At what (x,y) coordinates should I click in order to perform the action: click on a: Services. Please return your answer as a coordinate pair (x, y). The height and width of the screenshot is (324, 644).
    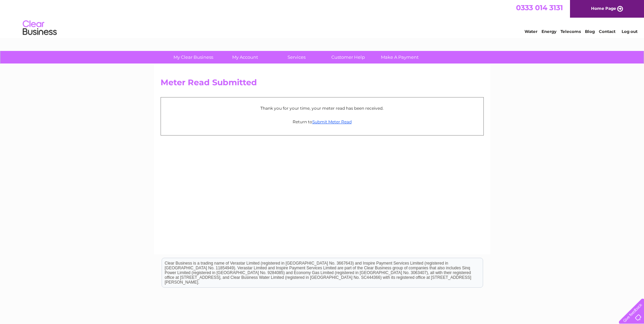
    Looking at the image, I should click on (296, 57).